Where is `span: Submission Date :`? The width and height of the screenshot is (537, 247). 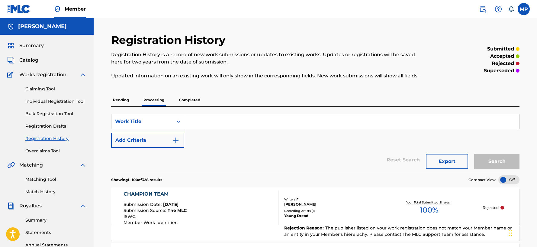 span: Submission Date : is located at coordinates (143, 204).